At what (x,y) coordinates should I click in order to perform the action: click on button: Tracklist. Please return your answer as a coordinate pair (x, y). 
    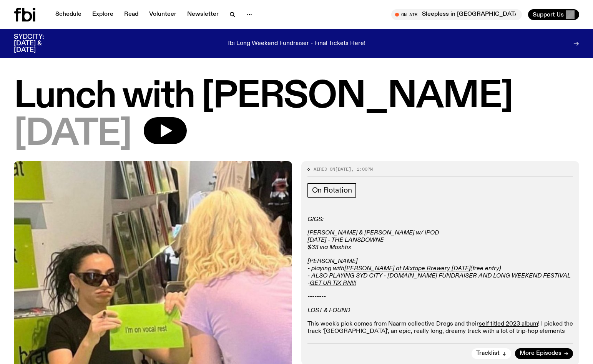
    Looking at the image, I should click on (491, 354).